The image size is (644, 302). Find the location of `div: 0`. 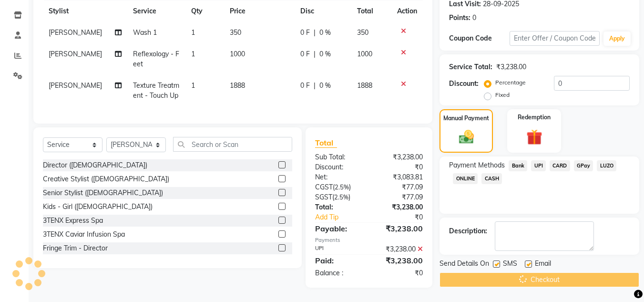

div: 0 is located at coordinates (474, 18).